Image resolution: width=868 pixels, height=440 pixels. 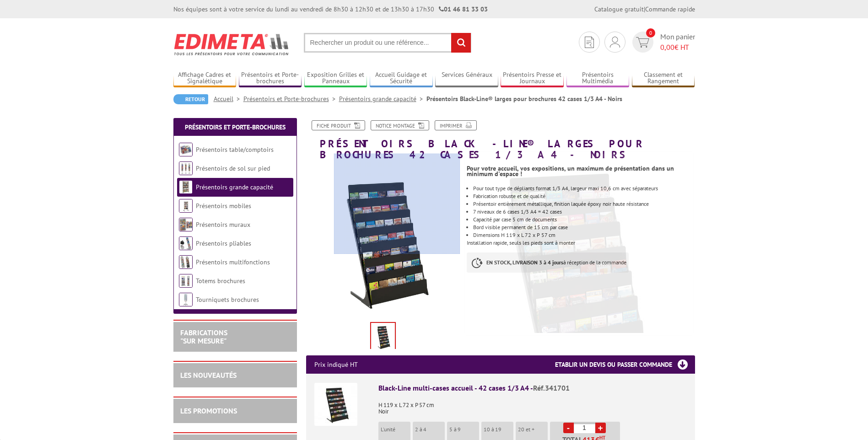 What do you see at coordinates (677, 47) in the screenshot?
I see `span: € HT` at bounding box center [677, 47].